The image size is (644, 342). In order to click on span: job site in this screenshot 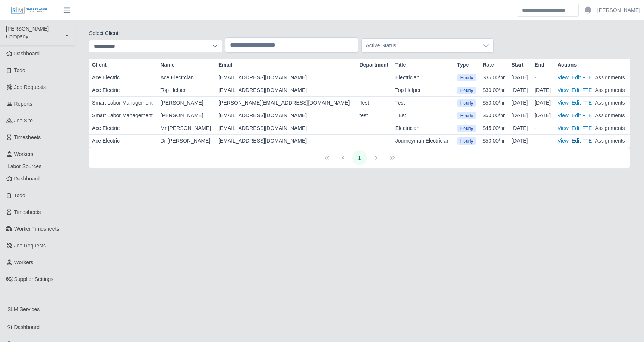, I will do `click(23, 121)`.